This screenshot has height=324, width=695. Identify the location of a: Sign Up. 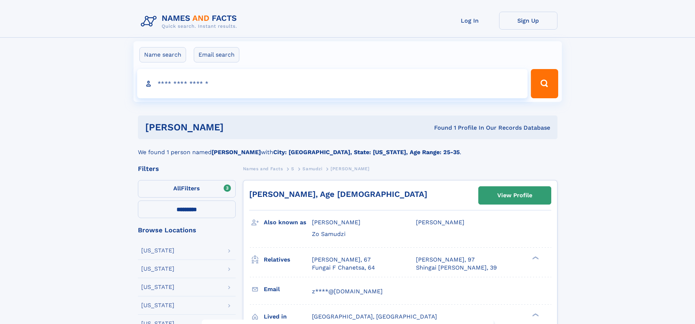
(528, 20).